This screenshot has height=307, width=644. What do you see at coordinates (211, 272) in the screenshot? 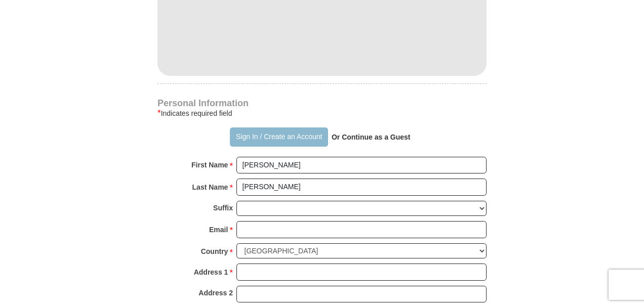
I see `strong: Address 1` at bounding box center [211, 272].